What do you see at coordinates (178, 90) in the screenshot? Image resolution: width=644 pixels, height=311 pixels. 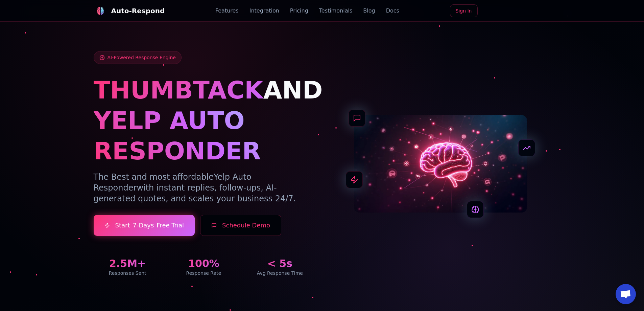 I see `span: THUMBTACK` at bounding box center [178, 90].